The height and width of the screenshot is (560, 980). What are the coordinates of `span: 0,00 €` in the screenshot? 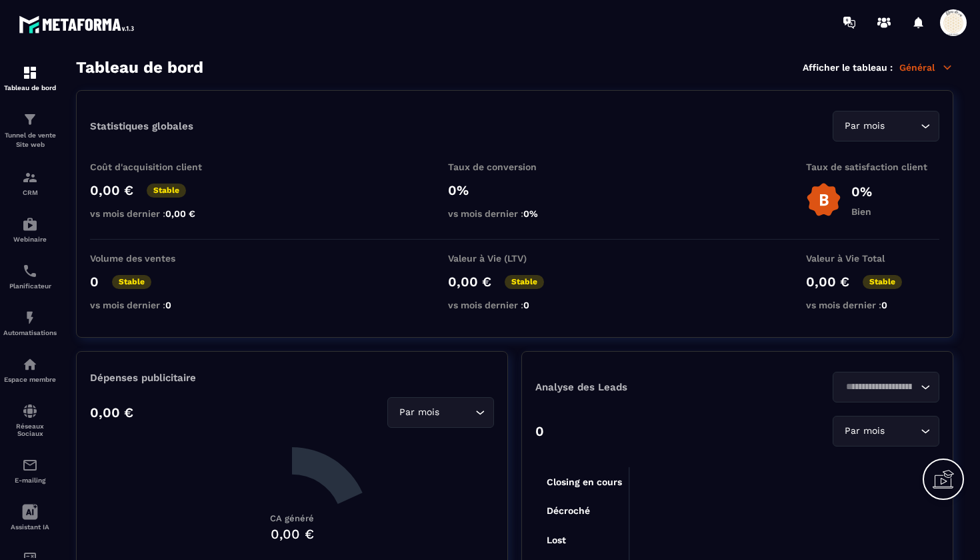 It's located at (180, 213).